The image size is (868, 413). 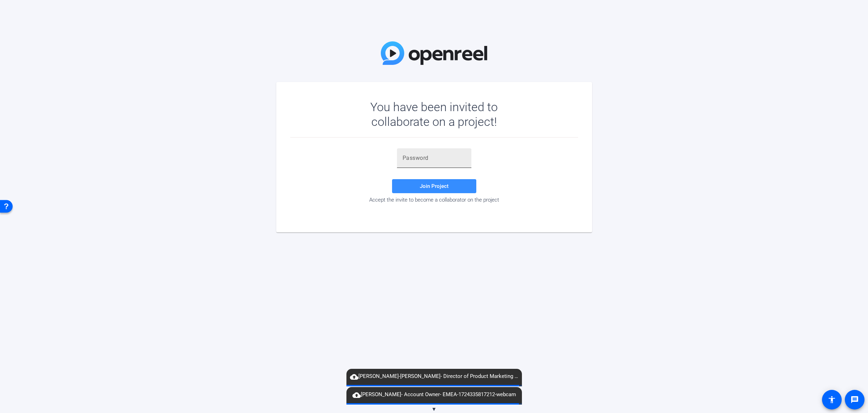 What do you see at coordinates (434, 158) in the screenshot?
I see `input: Password` at bounding box center [434, 158].